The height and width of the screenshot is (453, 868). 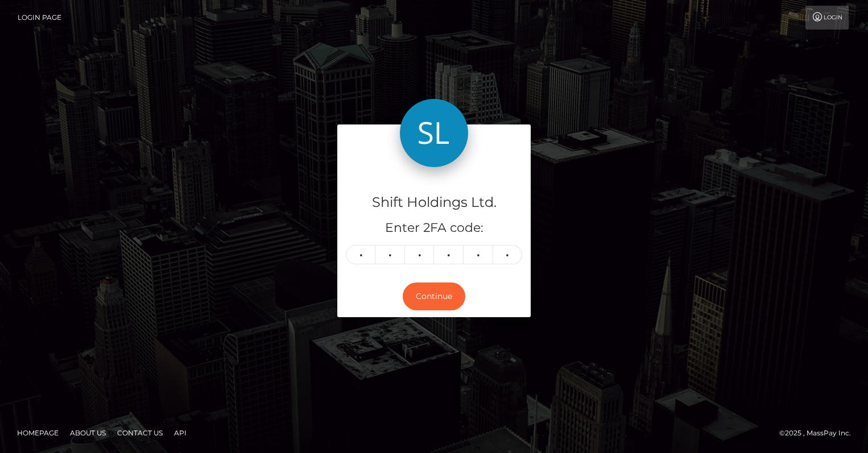 What do you see at coordinates (39, 18) in the screenshot?
I see `a: Login Page` at bounding box center [39, 18].